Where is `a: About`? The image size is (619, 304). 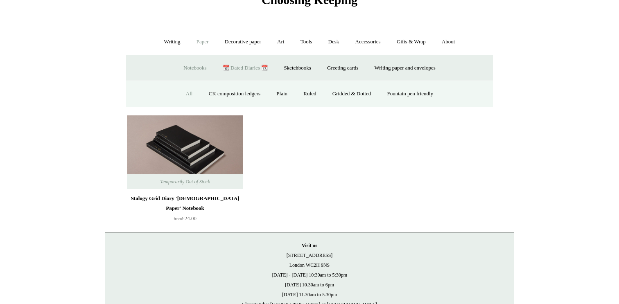
a: About is located at coordinates (449, 42).